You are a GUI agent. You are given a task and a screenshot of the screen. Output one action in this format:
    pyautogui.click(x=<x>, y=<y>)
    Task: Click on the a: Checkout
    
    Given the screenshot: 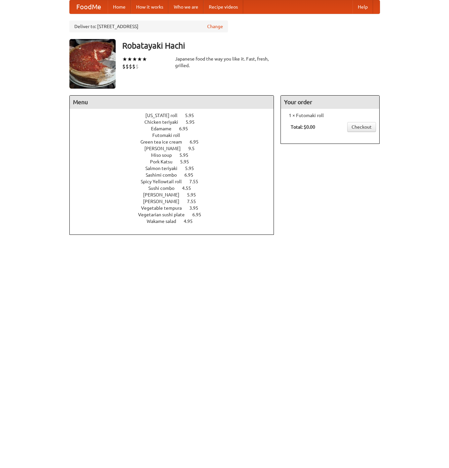 What is the action you would take?
    pyautogui.click(x=362, y=127)
    